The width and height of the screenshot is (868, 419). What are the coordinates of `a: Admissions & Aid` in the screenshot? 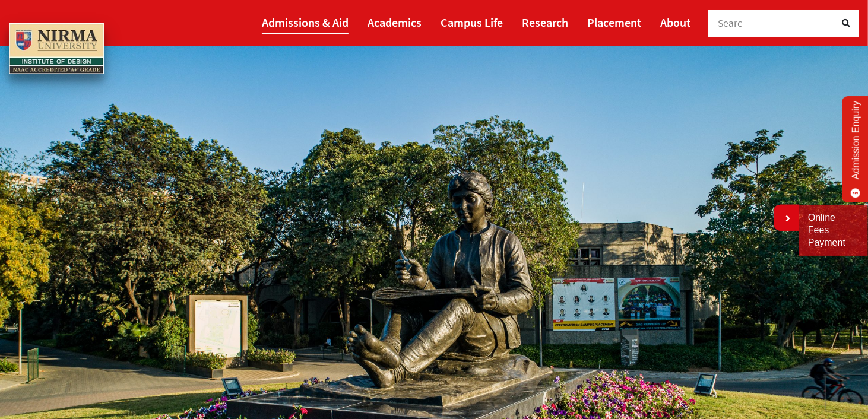 It's located at (305, 22).